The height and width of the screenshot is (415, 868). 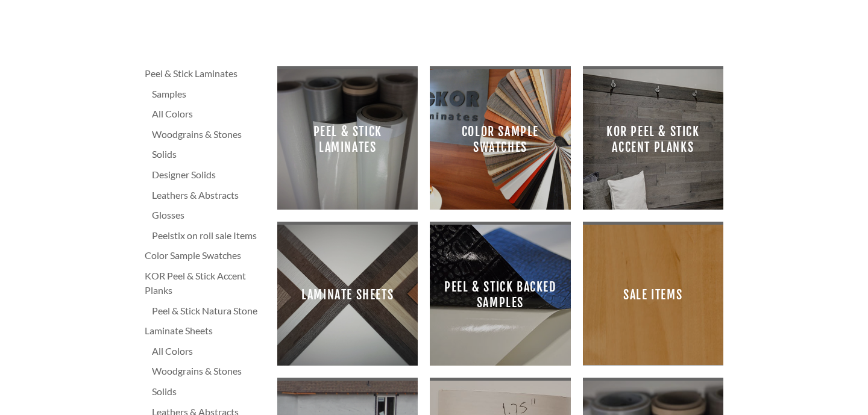 I want to click on span: Peel & Stick Laminates, so click(x=347, y=139).